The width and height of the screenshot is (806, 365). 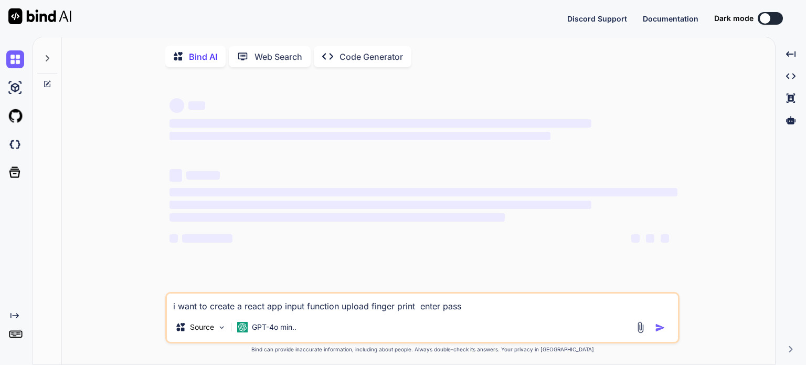 What do you see at coordinates (423, 303) in the screenshot?
I see `textarea: i want to create a react app input function upload finger print enter pass` at bounding box center [423, 303].